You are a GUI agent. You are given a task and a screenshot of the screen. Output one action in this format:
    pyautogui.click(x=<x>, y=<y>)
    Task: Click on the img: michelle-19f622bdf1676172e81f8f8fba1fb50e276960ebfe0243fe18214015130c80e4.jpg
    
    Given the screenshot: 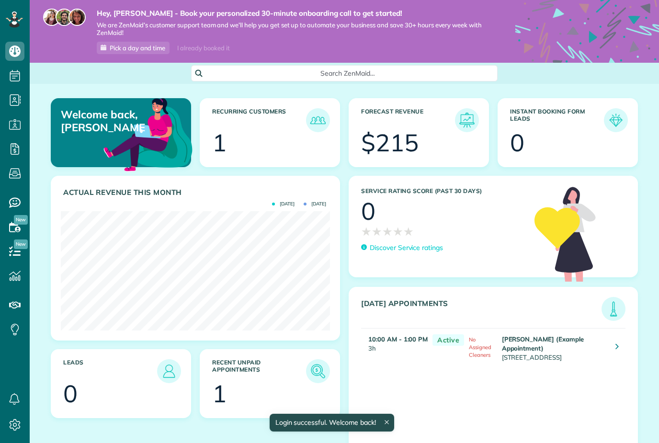 What is the action you would take?
    pyautogui.click(x=77, y=17)
    